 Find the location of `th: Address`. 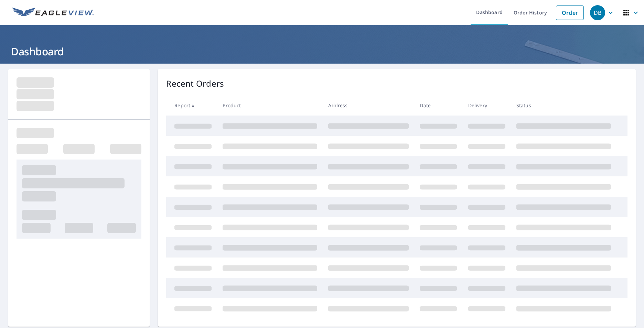

th: Address is located at coordinates (369, 105).